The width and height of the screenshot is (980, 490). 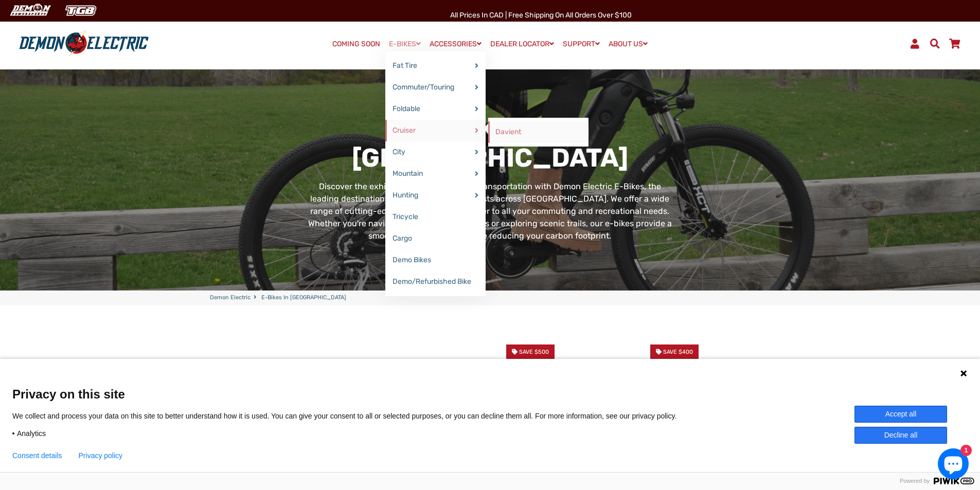 What do you see at coordinates (435, 282) in the screenshot?
I see `a: Demo/Refurbished Bike` at bounding box center [435, 282].